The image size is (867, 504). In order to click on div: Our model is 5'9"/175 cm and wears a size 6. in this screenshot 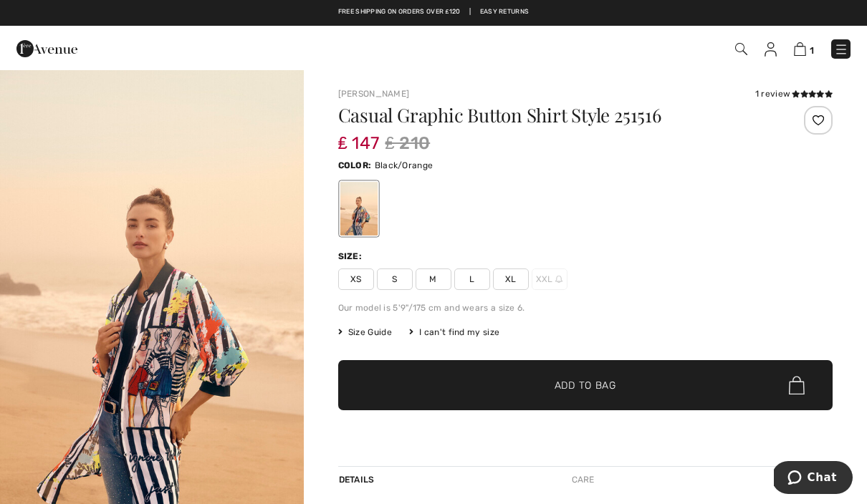, I will do `click(585, 308)`.